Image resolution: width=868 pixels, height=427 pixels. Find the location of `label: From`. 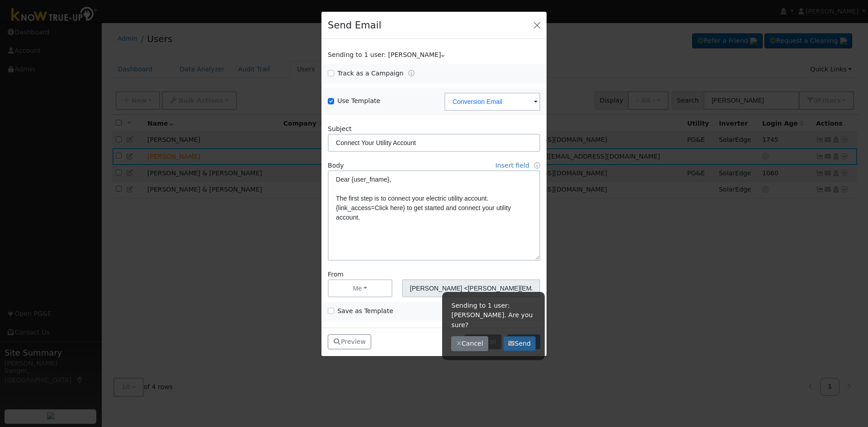

label: From is located at coordinates (335, 274).